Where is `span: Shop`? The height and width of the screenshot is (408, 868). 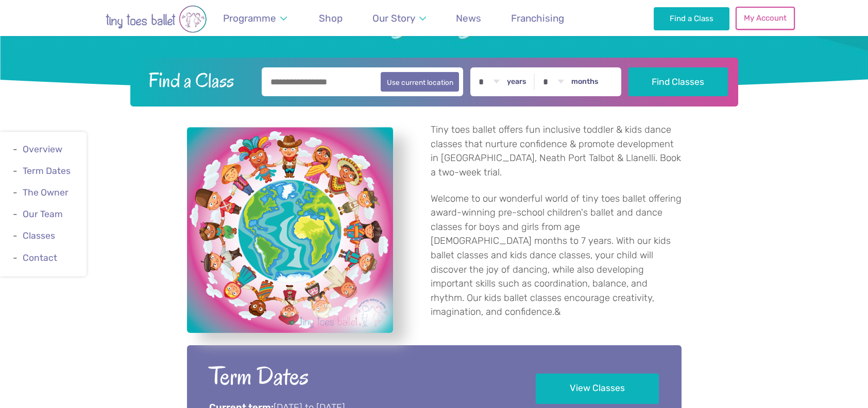 span: Shop is located at coordinates (331, 18).